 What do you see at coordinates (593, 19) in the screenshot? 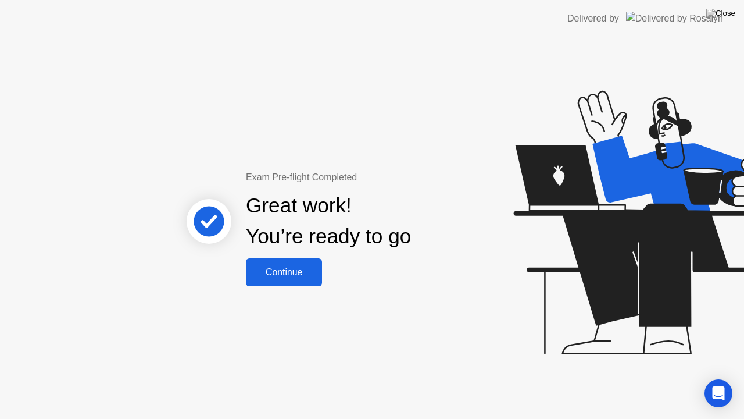
I see `div: Delivered by` at bounding box center [593, 19].